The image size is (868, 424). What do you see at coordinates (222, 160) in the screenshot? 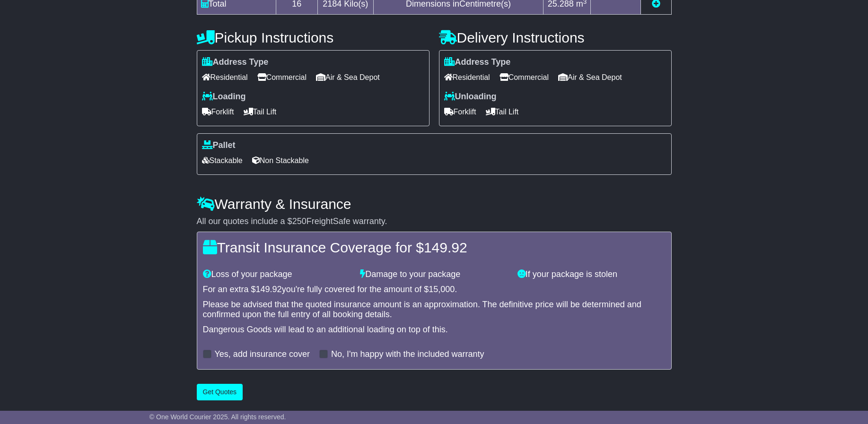
I see `span: Stackable` at bounding box center [222, 160].